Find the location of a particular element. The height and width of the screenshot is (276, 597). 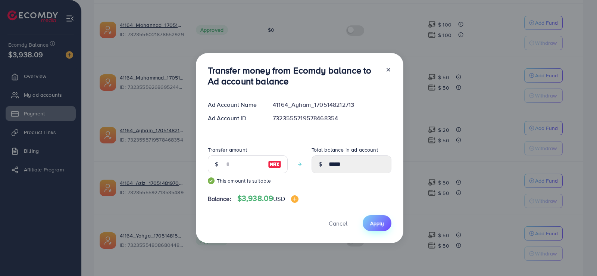

div: 41164_Ayham_1705148212713 is located at coordinates (331, 104).